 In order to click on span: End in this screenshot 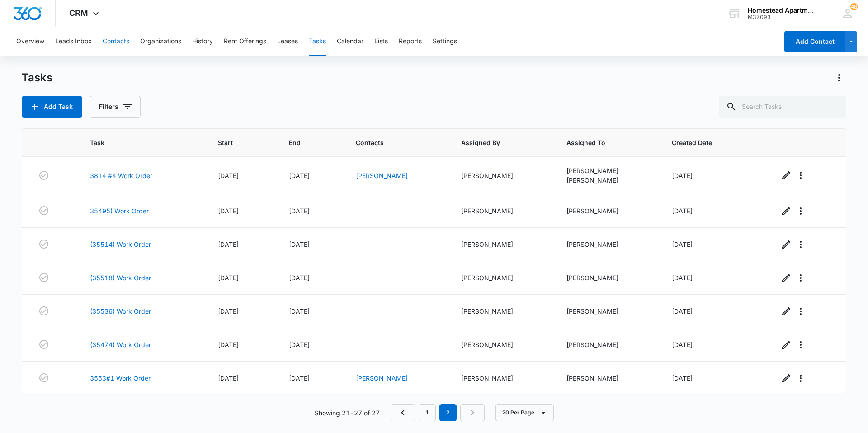, I will do `click(304, 143)`.